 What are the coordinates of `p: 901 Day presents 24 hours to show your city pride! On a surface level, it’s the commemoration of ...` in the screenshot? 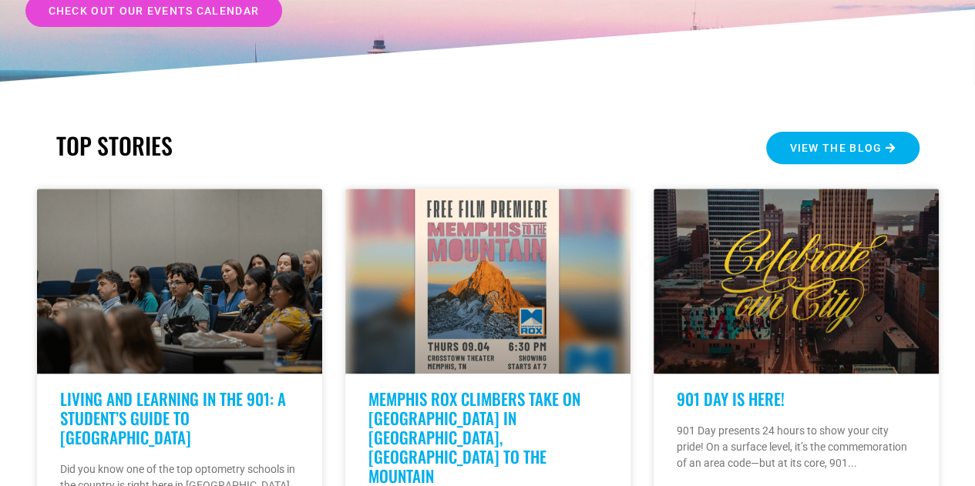 It's located at (796, 447).